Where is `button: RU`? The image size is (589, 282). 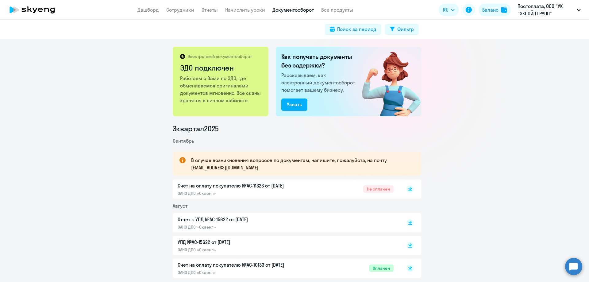 button: RU is located at coordinates (449, 10).